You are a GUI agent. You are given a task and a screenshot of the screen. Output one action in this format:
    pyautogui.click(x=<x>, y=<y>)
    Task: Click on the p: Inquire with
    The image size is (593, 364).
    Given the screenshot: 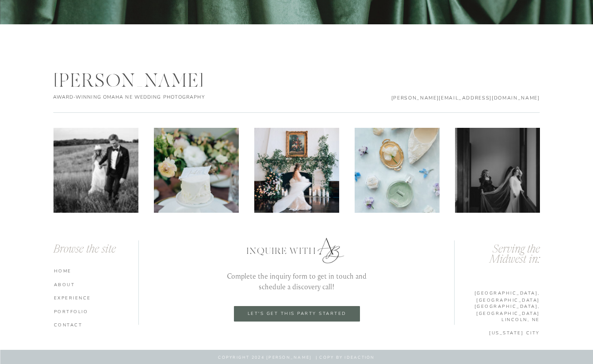 What is the action you would take?
    pyautogui.click(x=300, y=249)
    